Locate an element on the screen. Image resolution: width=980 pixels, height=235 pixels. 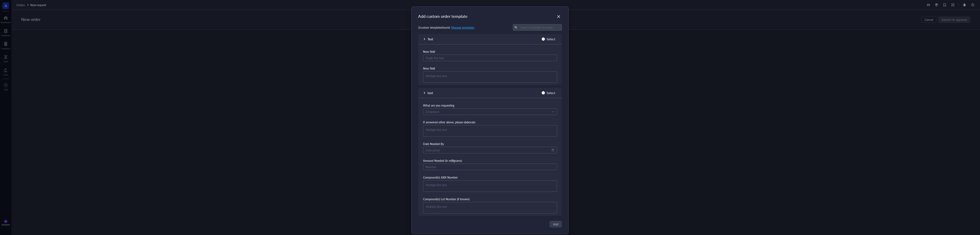
div: What are you requesting is located at coordinates (490, 105).